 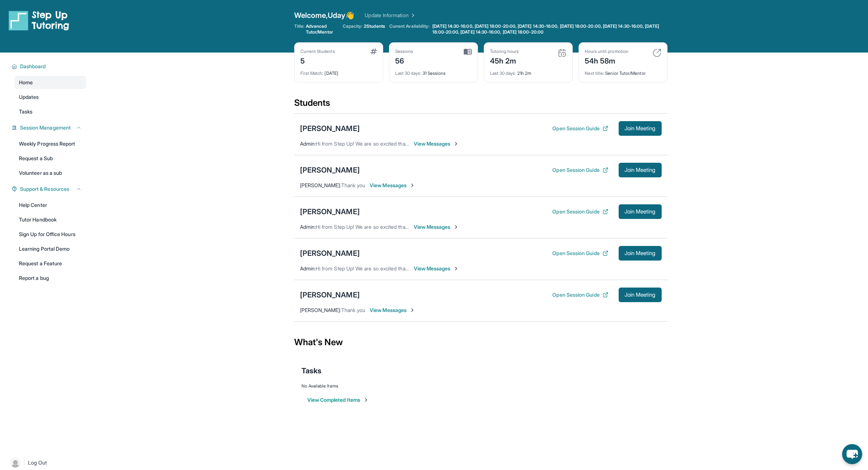 What do you see at coordinates (404, 51) in the screenshot?
I see `div: Sessions` at bounding box center [404, 51].